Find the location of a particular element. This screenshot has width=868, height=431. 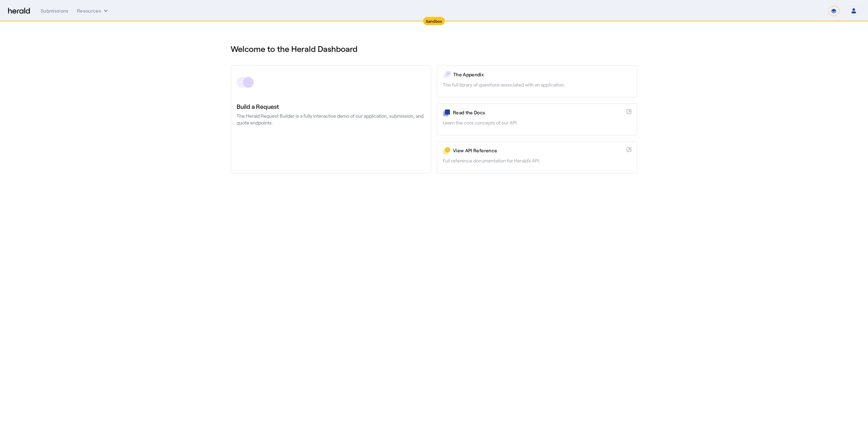

p: Read the Docs is located at coordinates (538, 112).